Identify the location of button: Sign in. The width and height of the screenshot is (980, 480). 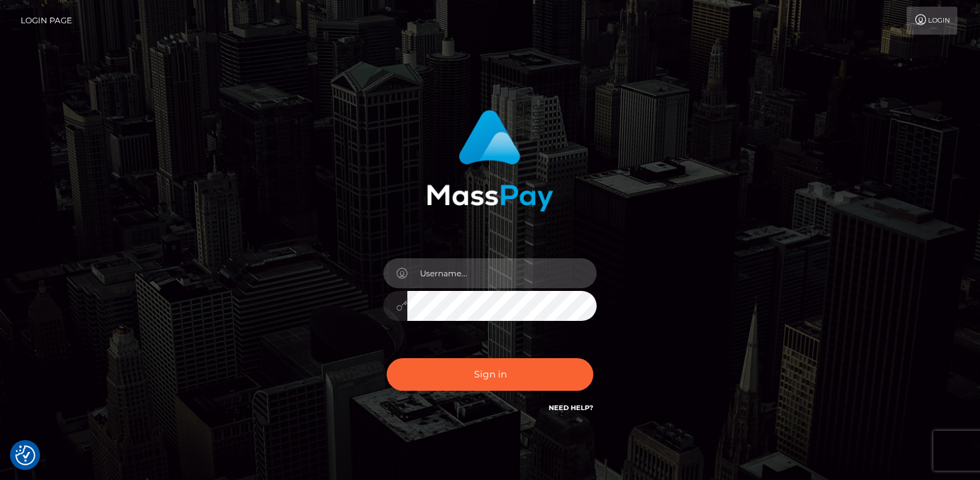
(490, 375).